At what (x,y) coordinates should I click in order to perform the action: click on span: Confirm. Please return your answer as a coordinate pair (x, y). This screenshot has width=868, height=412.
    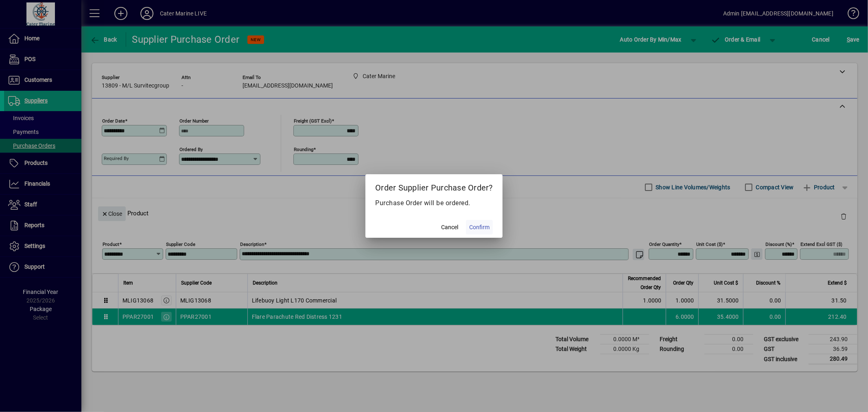
    Looking at the image, I should click on (479, 227).